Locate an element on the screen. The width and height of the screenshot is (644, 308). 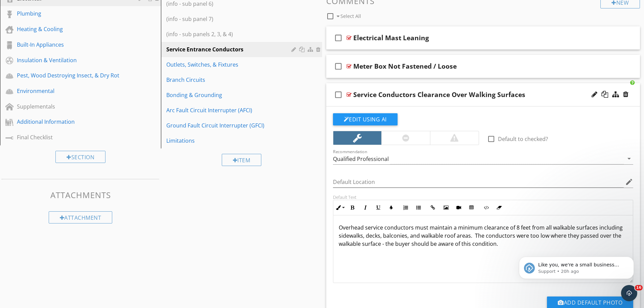
button: Underline (Ctrl+U) is located at coordinates (378, 208).